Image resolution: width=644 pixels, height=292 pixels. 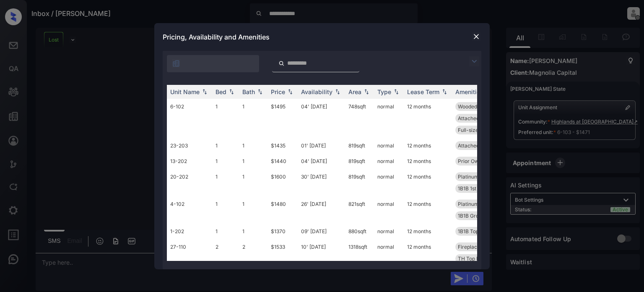 I want to click on img: close, so click(x=476, y=37).